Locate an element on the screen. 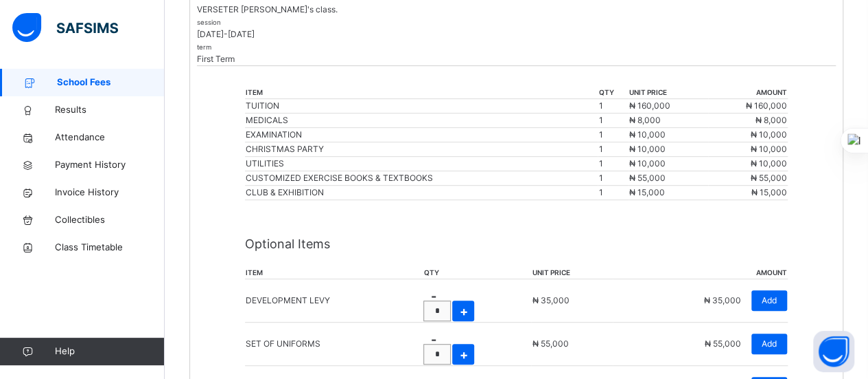 Image resolution: width=868 pixels, height=379 pixels. p: First Term is located at coordinates (516, 59).